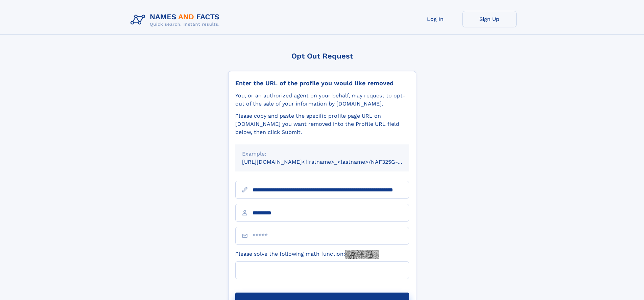 This screenshot has height=300, width=644. What do you see at coordinates (322, 83) in the screenshot?
I see `div: Enter the URL of the profile you would like removed` at bounding box center [322, 83].